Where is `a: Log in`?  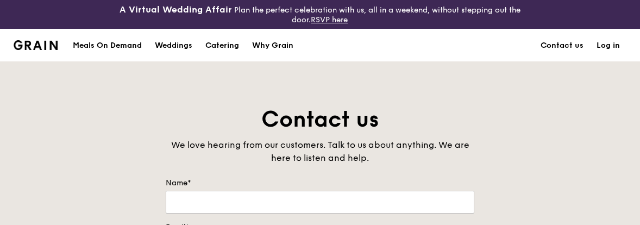
a: Log in is located at coordinates (608, 46).